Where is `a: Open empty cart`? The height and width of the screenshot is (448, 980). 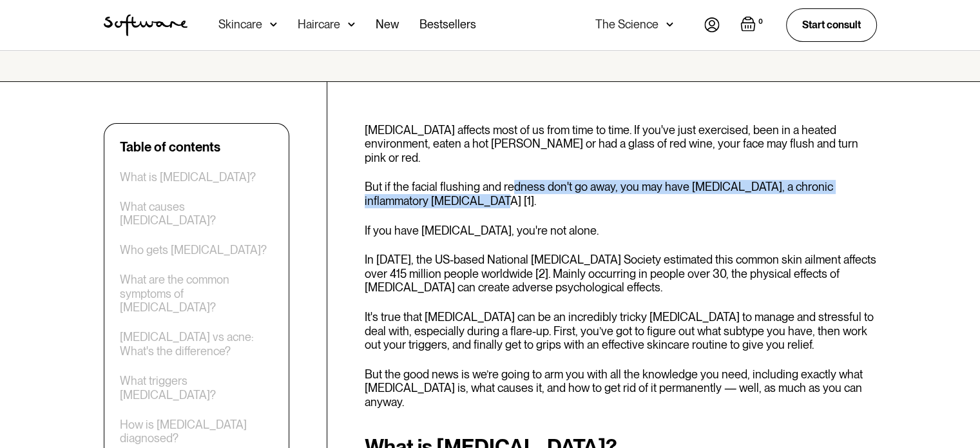 a: Open empty cart is located at coordinates (752, 25).